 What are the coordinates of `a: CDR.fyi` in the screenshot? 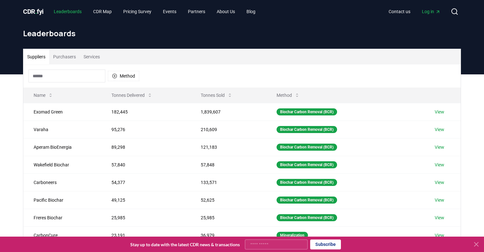 It's located at (33, 12).